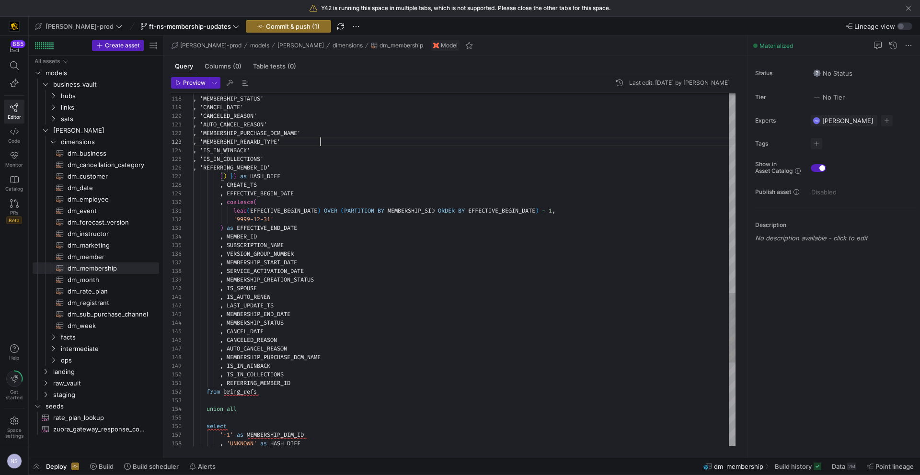 The height and width of the screenshot is (475, 920). What do you see at coordinates (109, 337) in the screenshot?
I see `span: facts` at bounding box center [109, 337].